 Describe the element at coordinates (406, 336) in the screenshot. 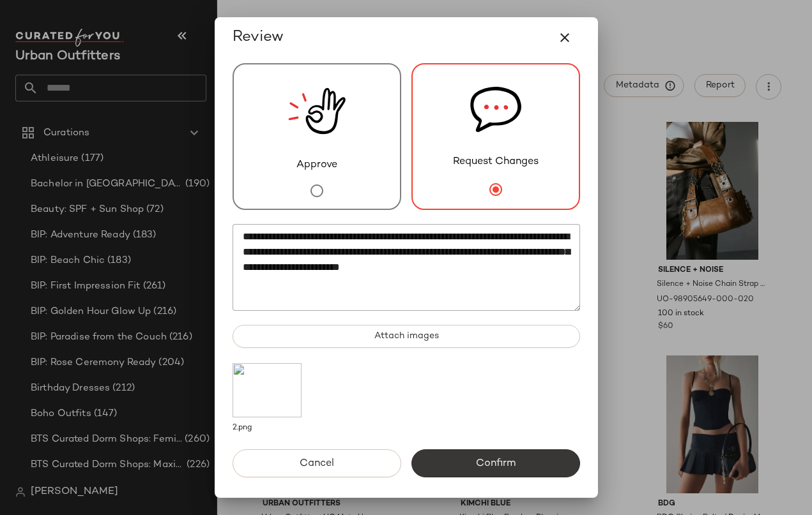

I see `button: Attach images` at that location.